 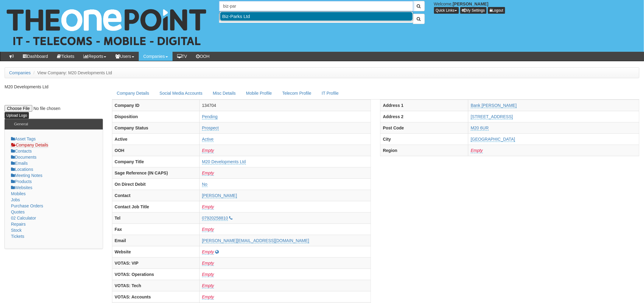 What do you see at coordinates (19, 224) in the screenshot?
I see `a: Repairs` at bounding box center [19, 224].